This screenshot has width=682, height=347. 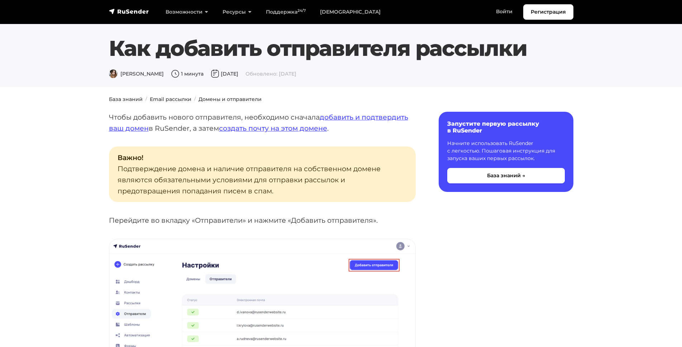 I want to click on a: Запустите первую рассылку в RuSender Начните использовать RuSender с легкостью. Пошаговая инструк..., so click(x=506, y=152).